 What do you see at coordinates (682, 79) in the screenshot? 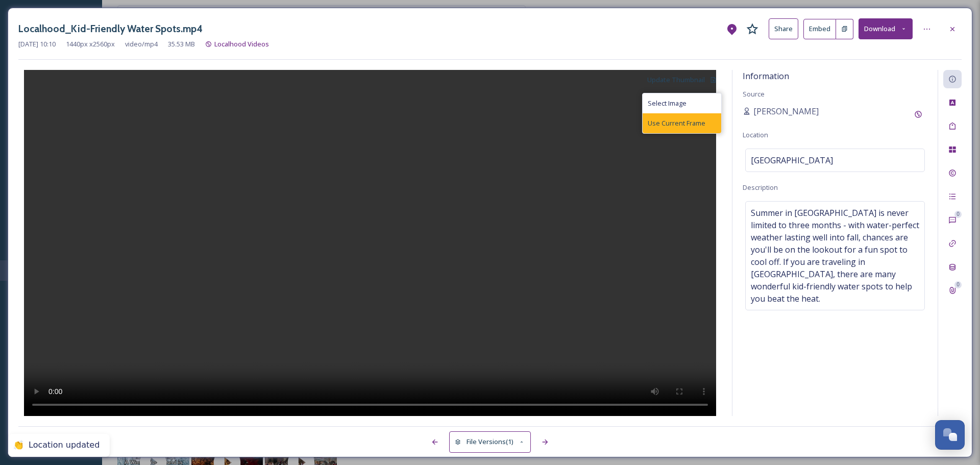
I see `button: Update Thumbnail` at bounding box center [682, 79].